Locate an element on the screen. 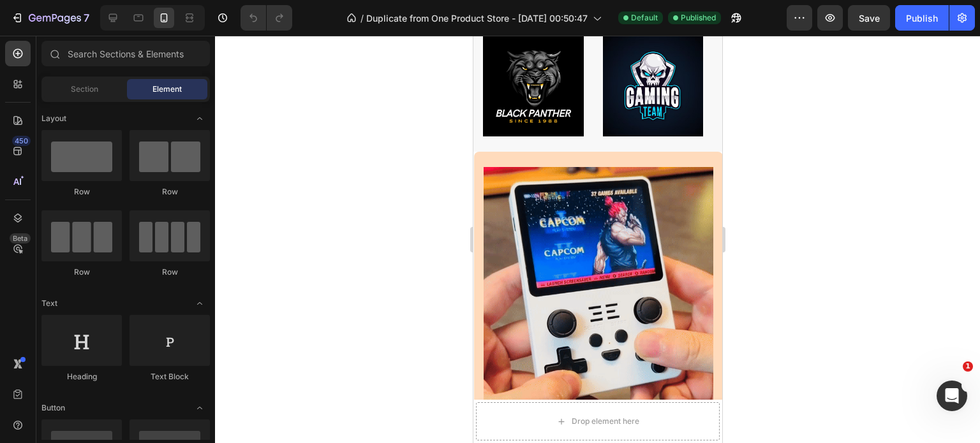 This screenshot has height=443, width=980. p: 7 is located at coordinates (86, 18).